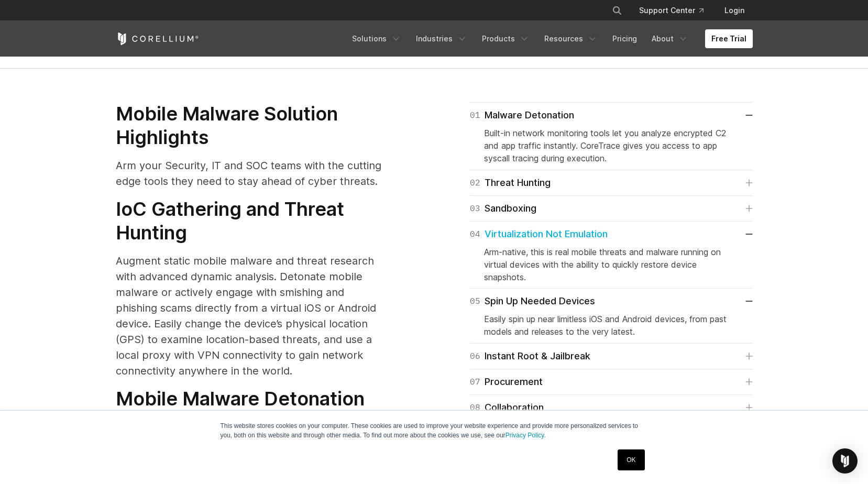  I want to click on h3: Mobile Malware Solution Highlights, so click(250, 126).